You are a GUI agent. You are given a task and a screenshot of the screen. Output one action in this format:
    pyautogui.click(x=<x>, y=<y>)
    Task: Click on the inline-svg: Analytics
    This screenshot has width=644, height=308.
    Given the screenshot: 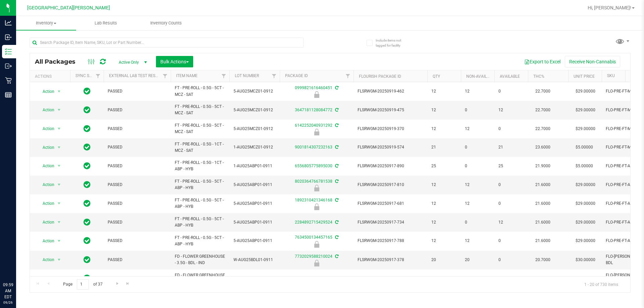 What is the action you would take?
    pyautogui.click(x=9, y=23)
    